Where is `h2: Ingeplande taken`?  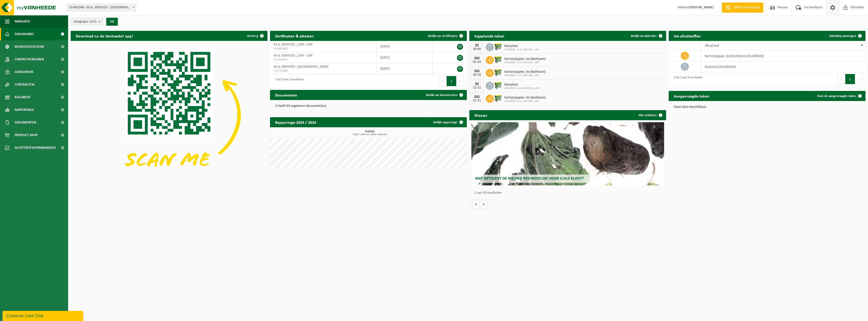 h2: Ingeplande taken is located at coordinates (489, 36).